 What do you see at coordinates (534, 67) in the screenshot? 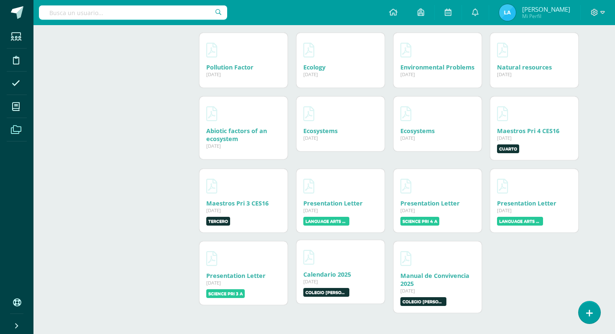
I see `div: Descargar Natural resources.pdf` at bounding box center [534, 67].